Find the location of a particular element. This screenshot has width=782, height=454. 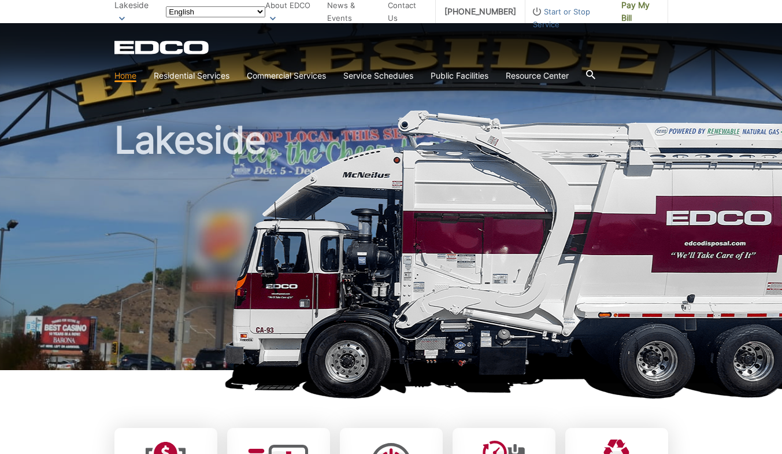

a: Public Facilities is located at coordinates (460, 76).